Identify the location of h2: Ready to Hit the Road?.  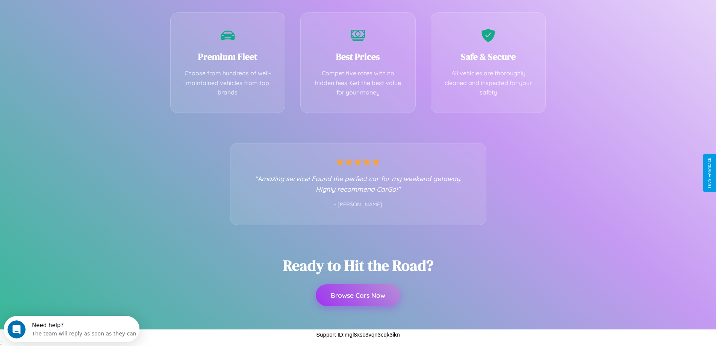
(358, 265).